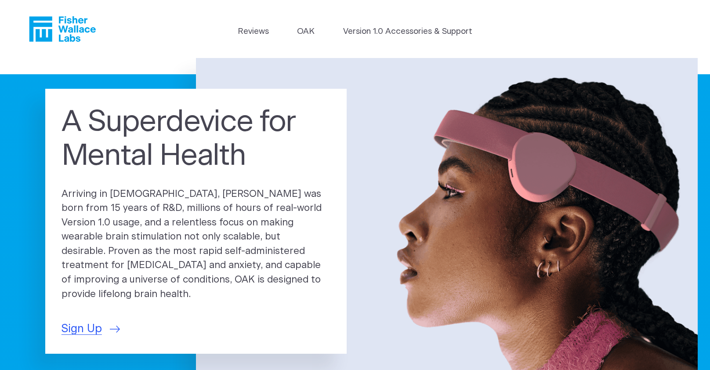 This screenshot has width=710, height=370. What do you see at coordinates (62, 29) in the screenshot?
I see `a: Fisher Wallace` at bounding box center [62, 29].